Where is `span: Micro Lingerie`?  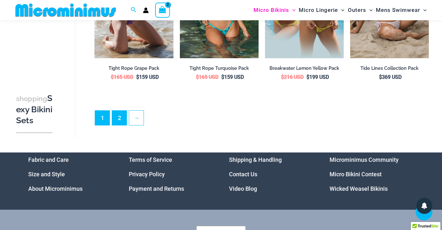 span: Micro Lingerie is located at coordinates (318, 10).